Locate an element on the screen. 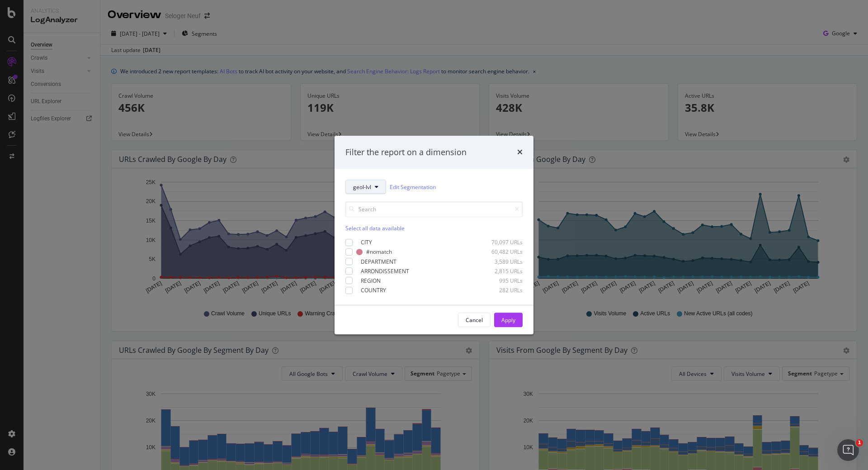 The height and width of the screenshot is (470, 868). a: Edit Segmentation is located at coordinates (412, 187).